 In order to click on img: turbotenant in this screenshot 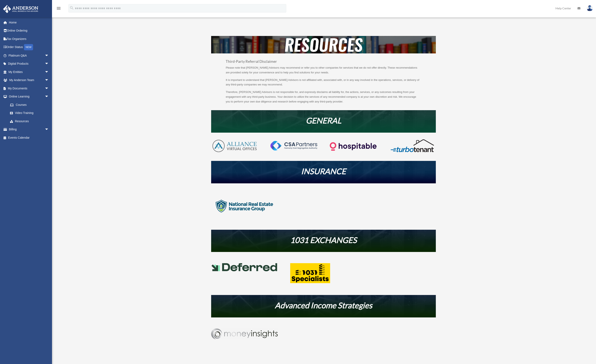, I will do `click(412, 146)`.